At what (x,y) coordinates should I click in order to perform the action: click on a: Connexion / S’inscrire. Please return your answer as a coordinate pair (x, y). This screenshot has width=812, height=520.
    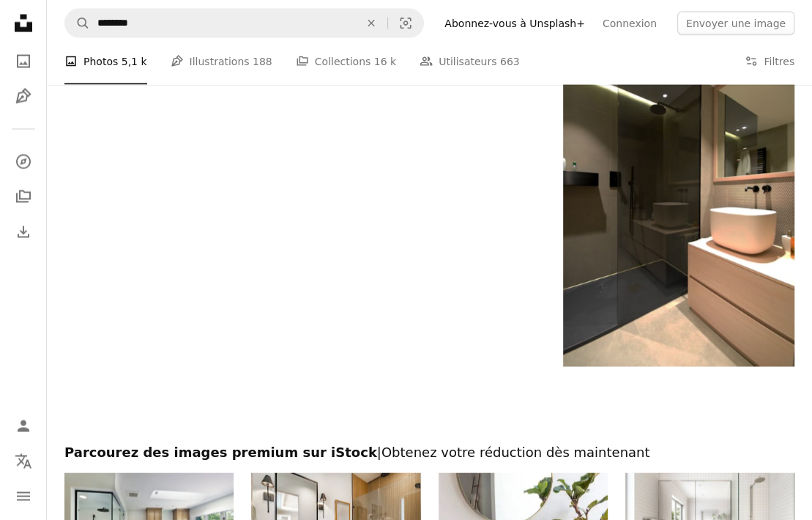
    Looking at the image, I should click on (24, 426).